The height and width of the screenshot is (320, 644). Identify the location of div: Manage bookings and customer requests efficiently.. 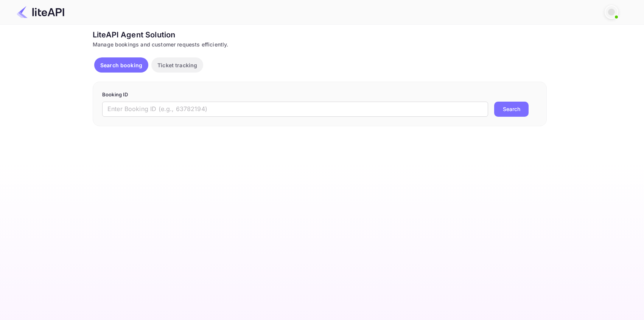
(320, 45).